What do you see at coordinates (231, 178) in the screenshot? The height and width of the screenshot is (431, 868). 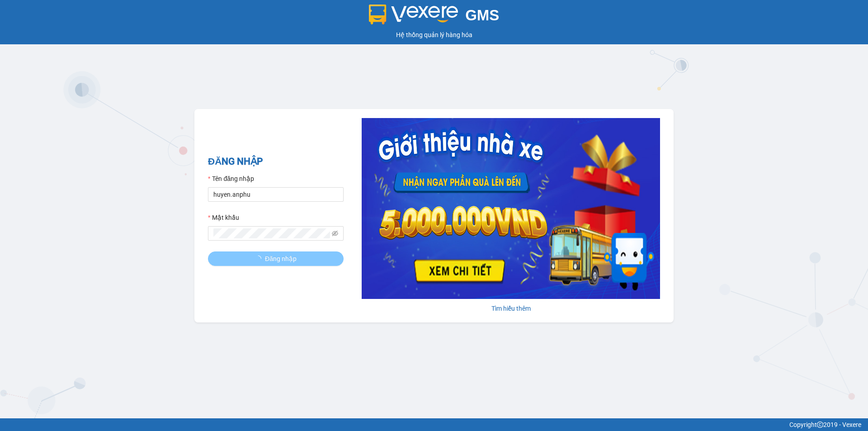 I see `label: Tên đăng nhập` at bounding box center [231, 178].